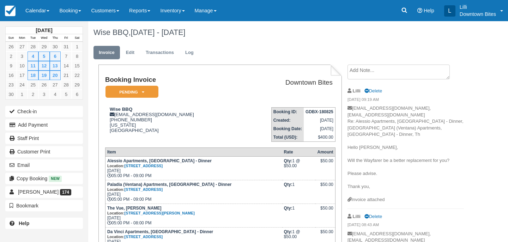 The image size is (508, 242). What do you see at coordinates (44, 152) in the screenshot?
I see `a: Customer Print` at bounding box center [44, 152].